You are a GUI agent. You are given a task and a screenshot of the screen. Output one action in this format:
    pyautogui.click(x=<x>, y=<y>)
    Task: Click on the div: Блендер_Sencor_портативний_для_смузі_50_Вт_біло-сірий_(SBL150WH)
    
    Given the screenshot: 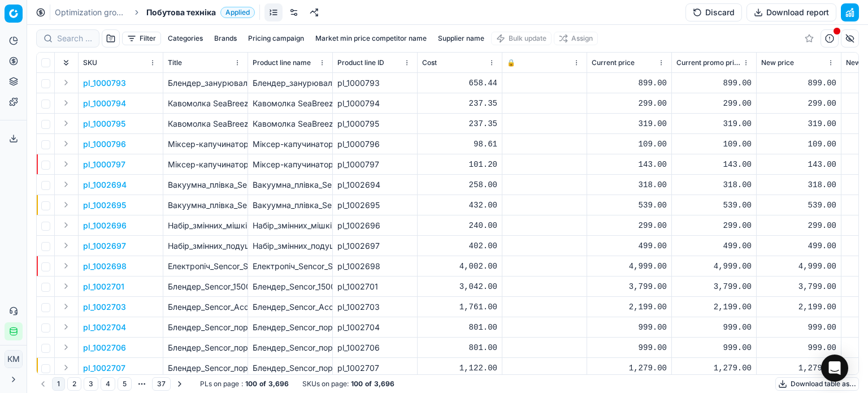 What is the action you would take?
    pyautogui.click(x=290, y=368)
    